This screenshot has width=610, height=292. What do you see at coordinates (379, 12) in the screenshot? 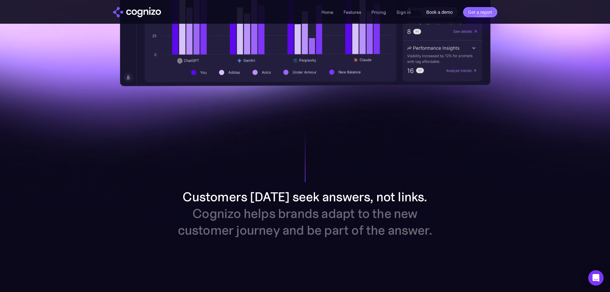
I see `a: Pricing` at bounding box center [379, 12].